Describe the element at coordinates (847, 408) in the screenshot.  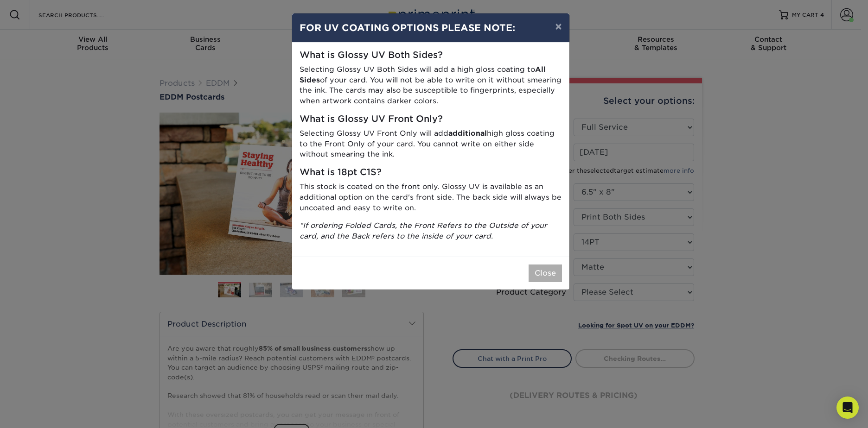
I see `div: Open Intercom Messenger` at that location.